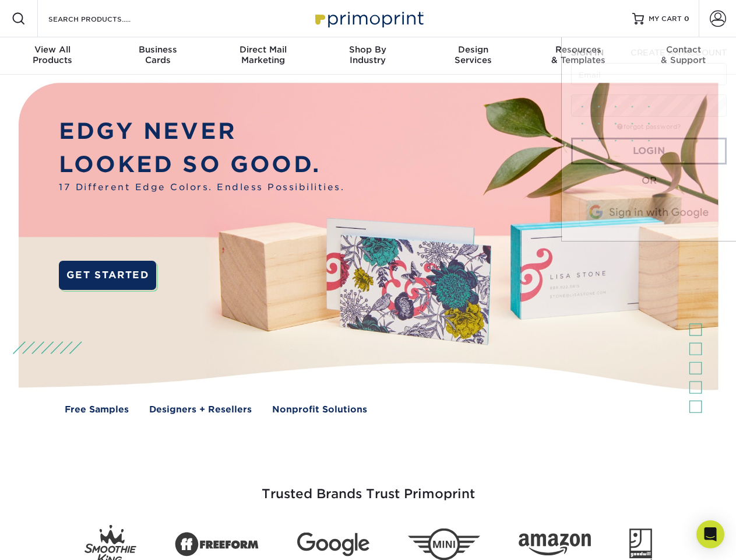 The image size is (736, 560). What do you see at coordinates (474, 54) in the screenshot?
I see `div: Services` at bounding box center [474, 54].